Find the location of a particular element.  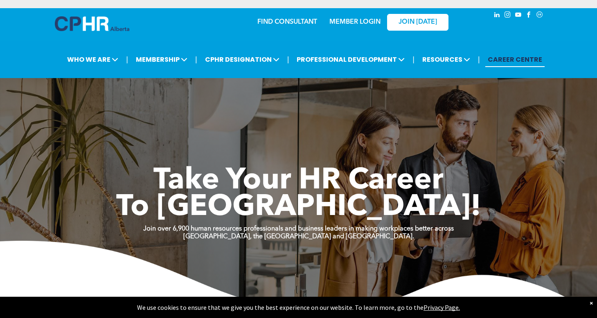

span: Take Your HR Career is located at coordinates (298, 181).